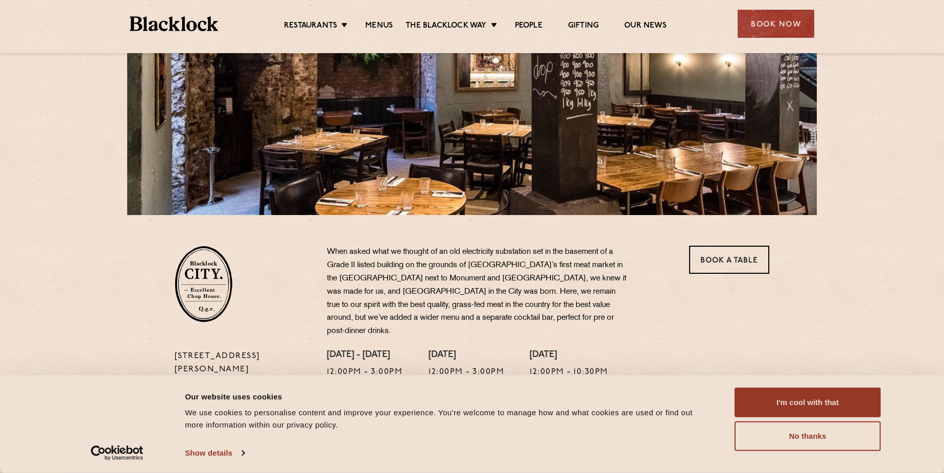  I want to click on a: Book a Table, so click(729, 260).